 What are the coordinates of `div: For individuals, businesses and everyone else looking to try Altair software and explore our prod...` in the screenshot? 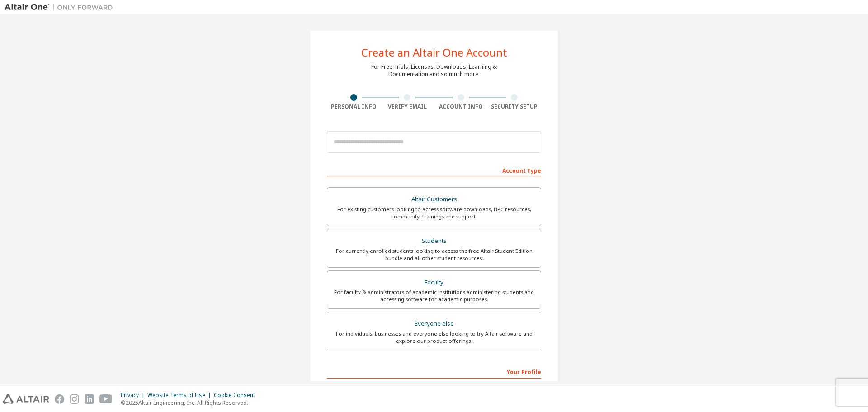 It's located at (434, 338).